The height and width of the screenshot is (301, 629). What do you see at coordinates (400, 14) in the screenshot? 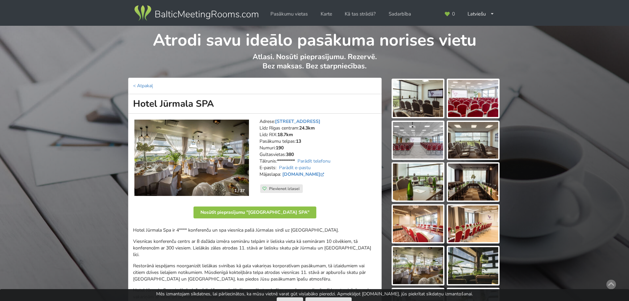
I see `a: Sadarbība` at bounding box center [400, 14].